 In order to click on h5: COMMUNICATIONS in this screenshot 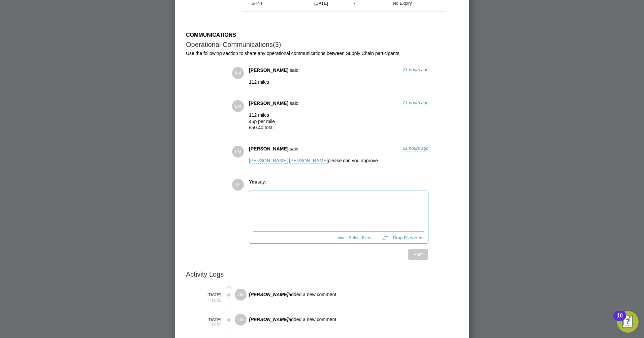, I will do `click(322, 35)`.